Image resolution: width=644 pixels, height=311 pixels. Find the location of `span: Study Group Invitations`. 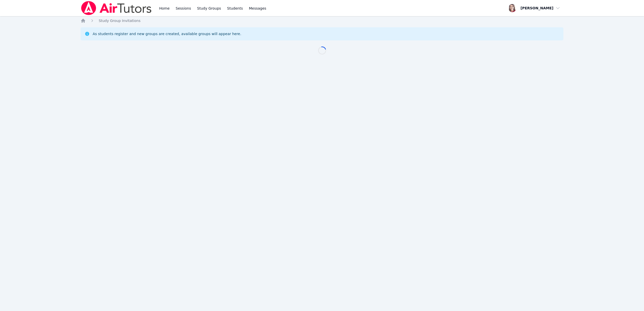

span: Study Group Invitations is located at coordinates (119, 21).